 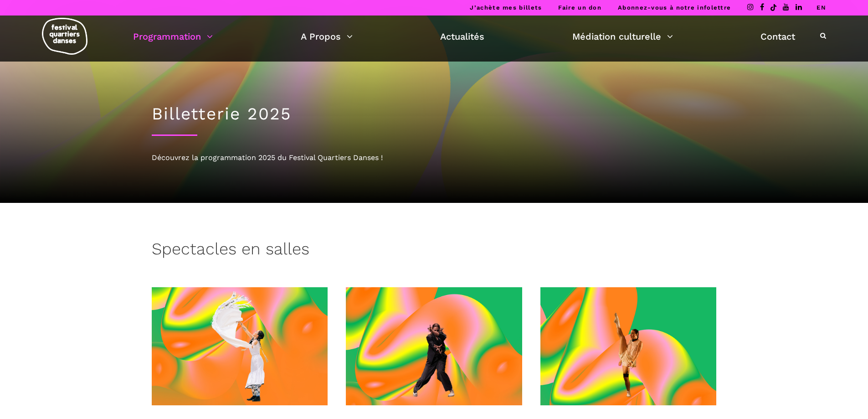 I want to click on a: Abonnez-vous à notre infolettre, so click(x=675, y=7).